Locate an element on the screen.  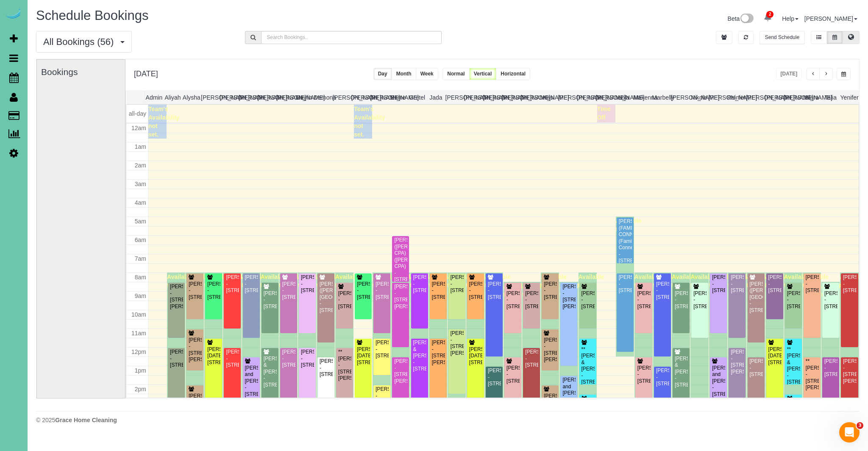
span: 11am is located at coordinates (138, 333).